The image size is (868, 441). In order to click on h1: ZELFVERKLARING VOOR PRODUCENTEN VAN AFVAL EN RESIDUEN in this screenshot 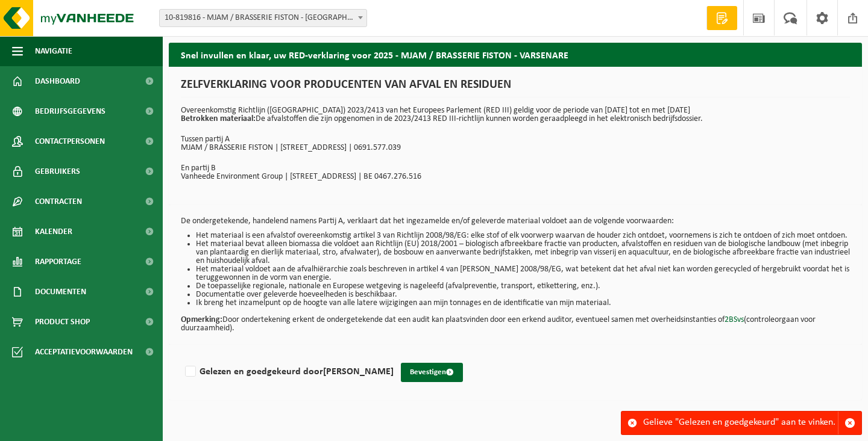, I will do `click(515, 88)`.